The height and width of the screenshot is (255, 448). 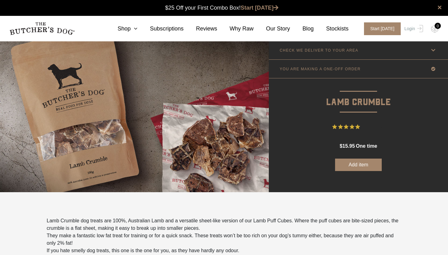 I want to click on a: Shop, so click(x=121, y=29).